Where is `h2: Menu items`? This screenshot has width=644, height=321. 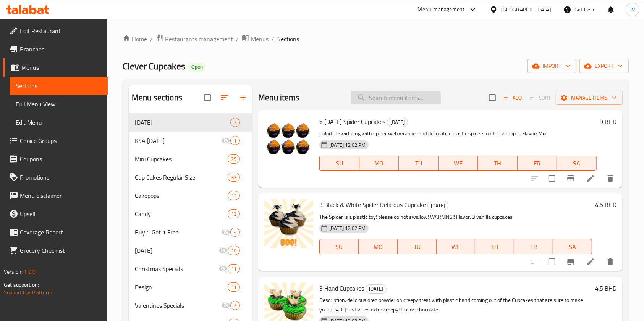 h2: Menu items is located at coordinates (279, 98).